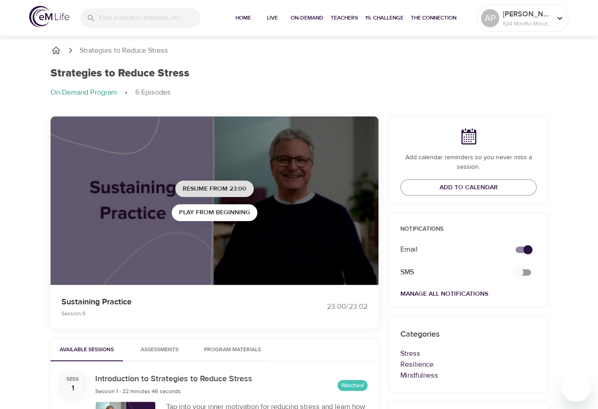  I want to click on span: Home, so click(243, 18).